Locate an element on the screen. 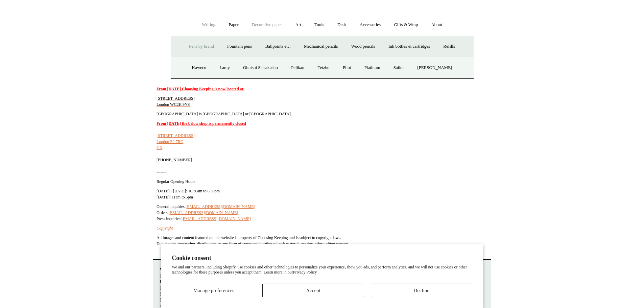 The image size is (644, 308). a: Pilot is located at coordinates (347, 68).